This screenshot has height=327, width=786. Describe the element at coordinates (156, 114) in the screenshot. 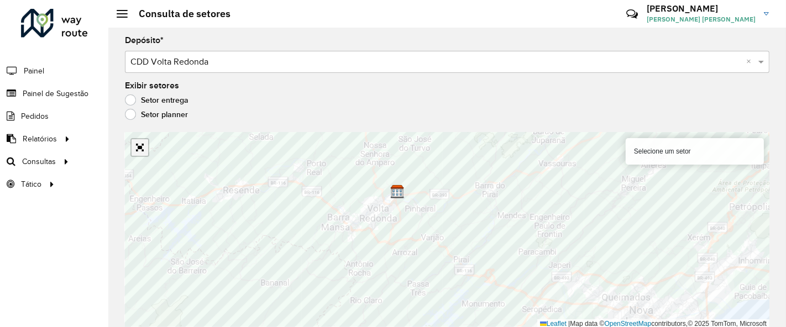

I see `label: Setor planner` at that location.